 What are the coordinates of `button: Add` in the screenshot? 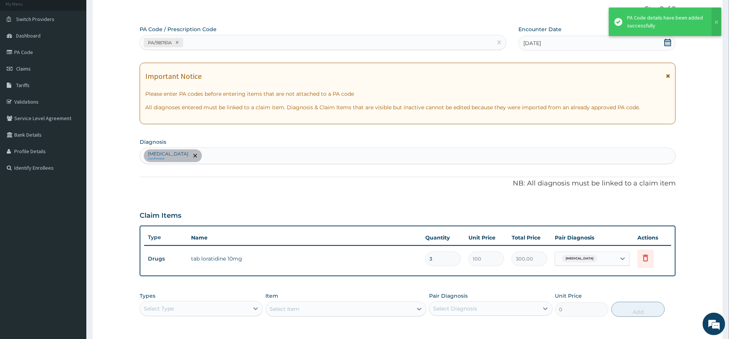 It's located at (638, 309).